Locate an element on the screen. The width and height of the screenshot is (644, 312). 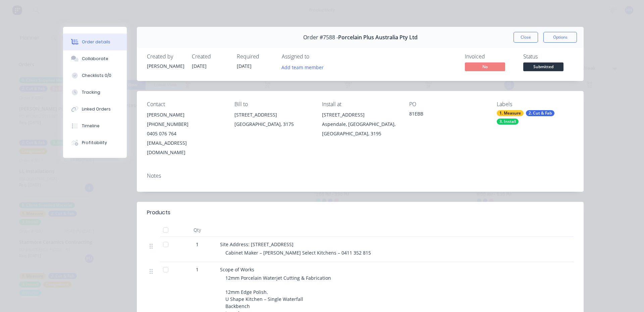
div: Products is located at coordinates (159, 212).